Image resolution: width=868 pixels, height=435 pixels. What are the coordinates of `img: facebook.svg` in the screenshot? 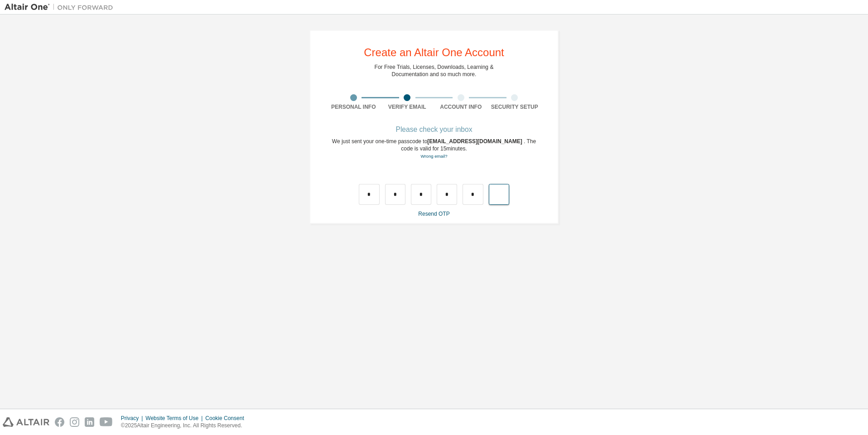 It's located at (60, 422).